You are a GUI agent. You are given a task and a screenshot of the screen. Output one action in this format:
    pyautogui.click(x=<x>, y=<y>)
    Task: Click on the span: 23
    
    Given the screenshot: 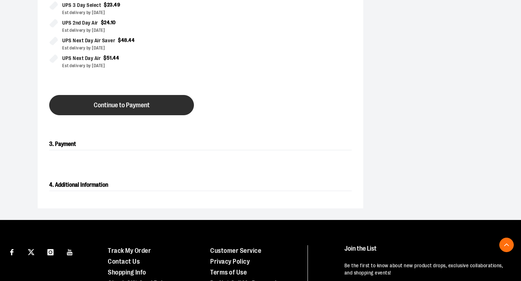 What is the action you would take?
    pyautogui.click(x=110, y=5)
    